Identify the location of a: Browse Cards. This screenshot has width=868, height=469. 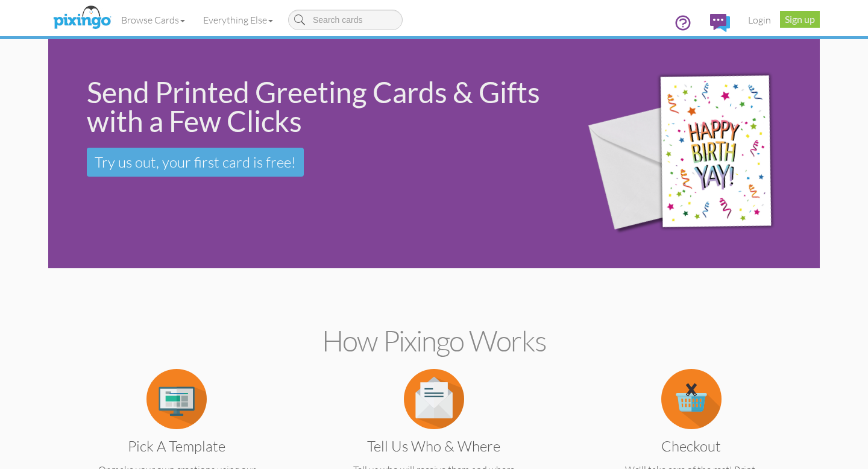
(153, 20).